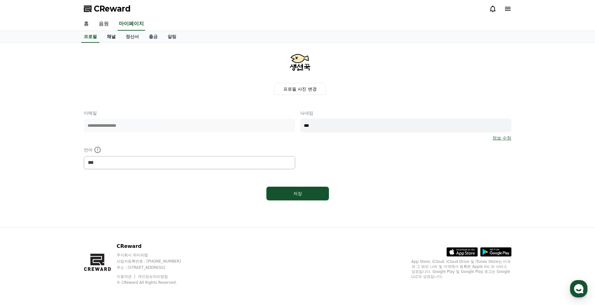 The image size is (595, 305). What do you see at coordinates (104, 24) in the screenshot?
I see `a: 음원` at bounding box center [104, 24].